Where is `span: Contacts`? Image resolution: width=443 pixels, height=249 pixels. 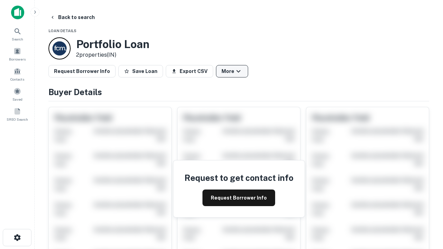 span: Contacts is located at coordinates (17, 79).